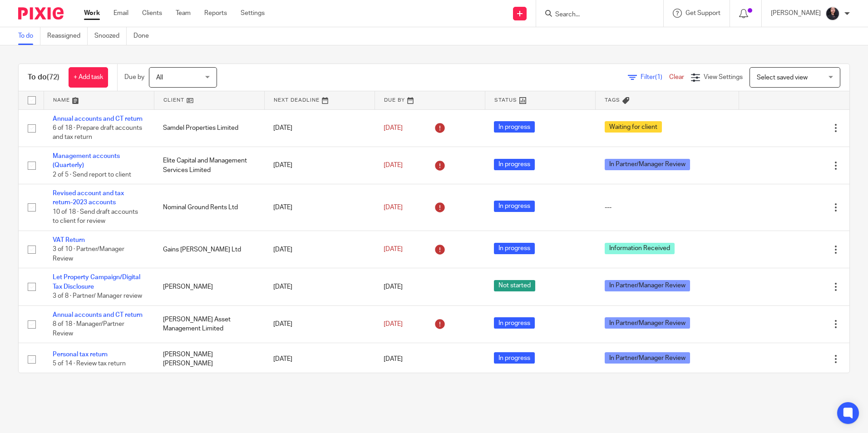  Describe the element at coordinates (29, 36) in the screenshot. I see `a: To do` at that location.